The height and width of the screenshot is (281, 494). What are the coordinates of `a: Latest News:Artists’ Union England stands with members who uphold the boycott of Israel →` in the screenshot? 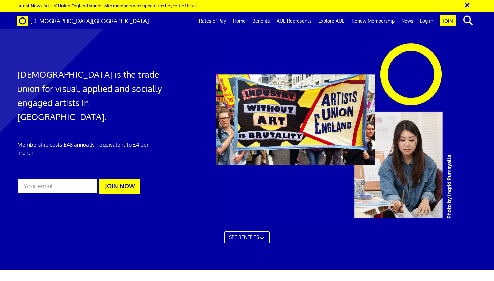 It's located at (110, 5).